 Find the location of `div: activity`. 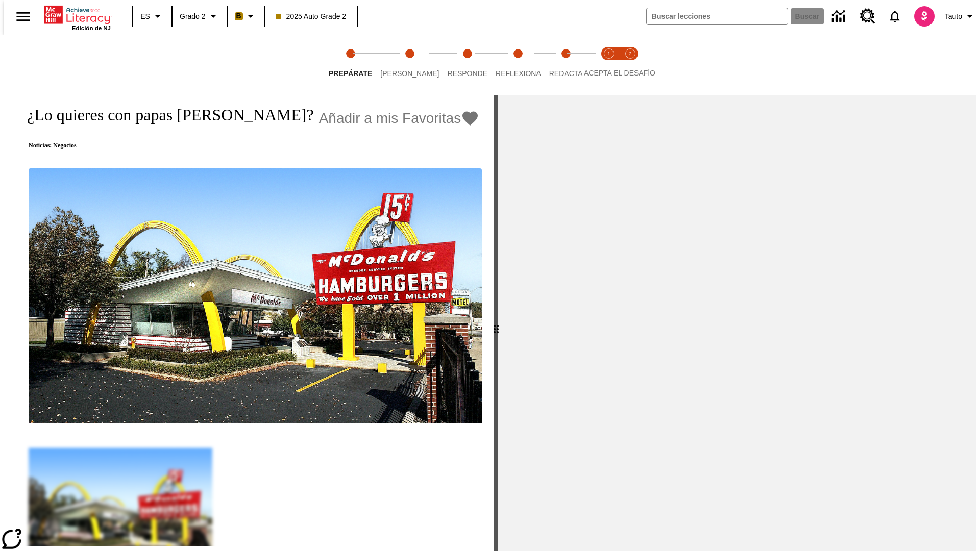

div: activity is located at coordinates (737, 323).